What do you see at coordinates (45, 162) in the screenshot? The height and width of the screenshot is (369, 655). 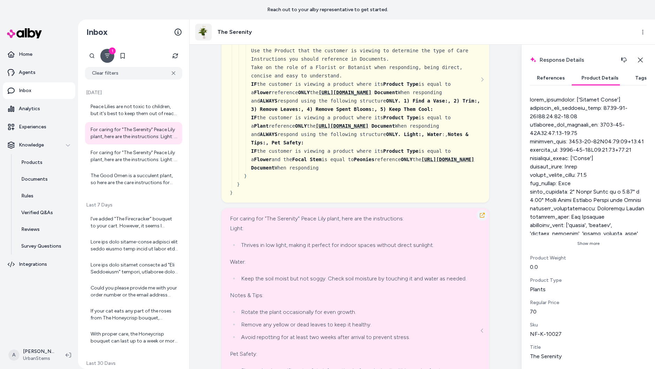 I see `a: Products` at bounding box center [45, 162].